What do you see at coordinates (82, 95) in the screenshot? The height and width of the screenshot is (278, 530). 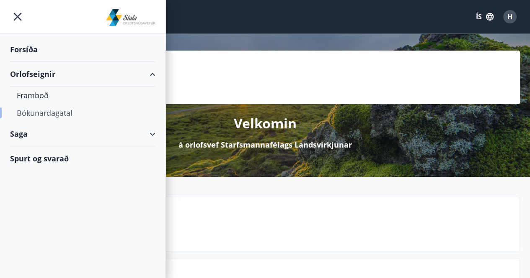 I see `div: Framboð` at bounding box center [82, 95].